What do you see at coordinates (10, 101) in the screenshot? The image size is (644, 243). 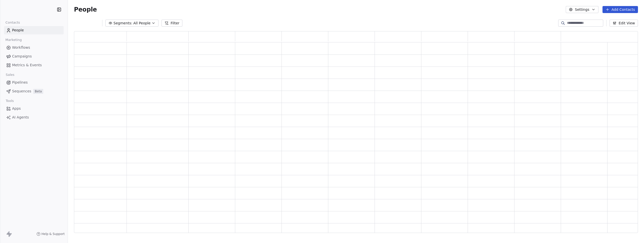 I see `span: Tools` at bounding box center [10, 101].